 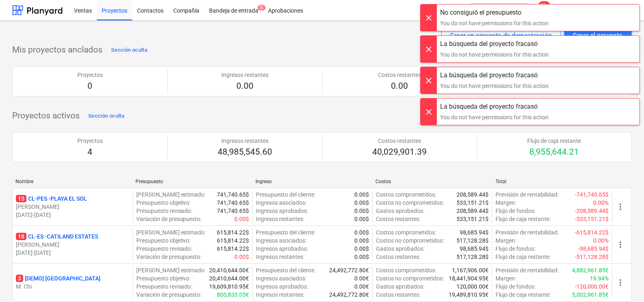 What do you see at coordinates (286, 233) in the screenshot?
I see `p: Presupuesto del cliente :` at bounding box center [286, 233].